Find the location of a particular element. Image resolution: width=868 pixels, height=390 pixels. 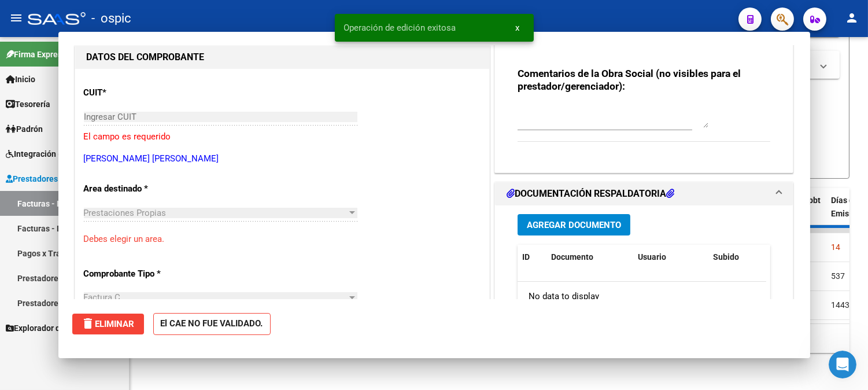

span: 537 is located at coordinates (838, 276).